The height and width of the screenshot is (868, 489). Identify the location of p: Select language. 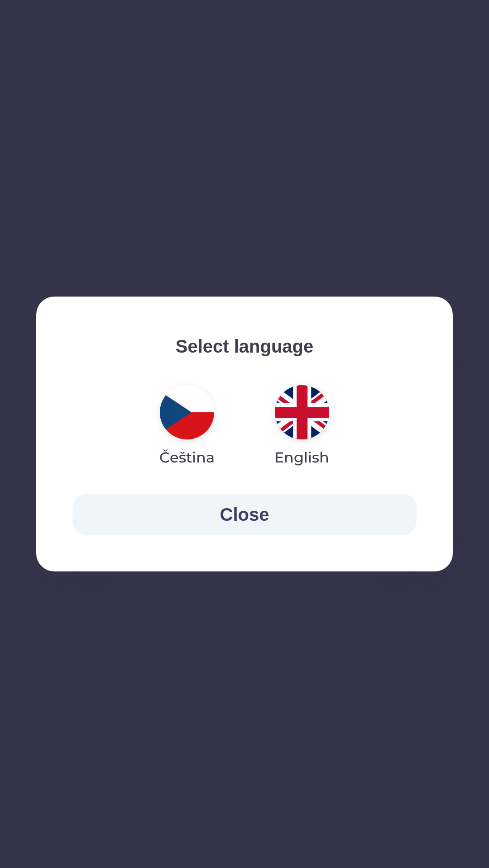
(244, 347).